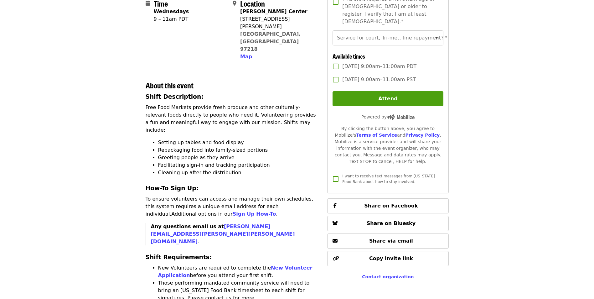 The image size is (594, 299). What do you see at coordinates (391, 240) in the screenshot?
I see `span: Share via email` at bounding box center [391, 240].